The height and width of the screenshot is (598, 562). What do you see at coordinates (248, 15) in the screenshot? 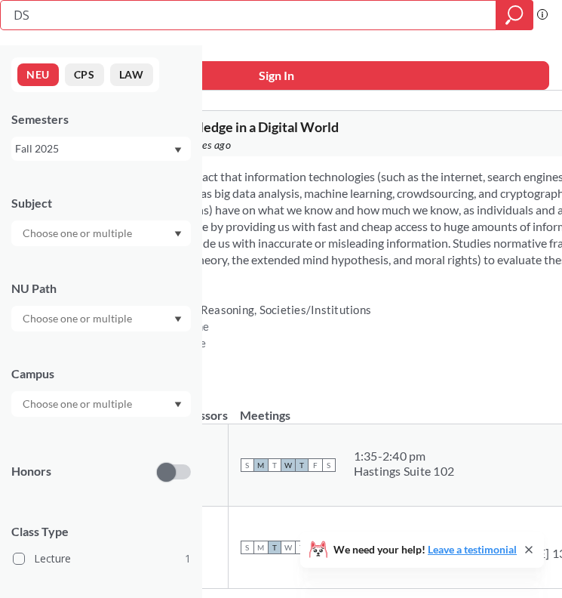
I see `input: Class, professor, course number, "phrase"` at bounding box center [248, 15].